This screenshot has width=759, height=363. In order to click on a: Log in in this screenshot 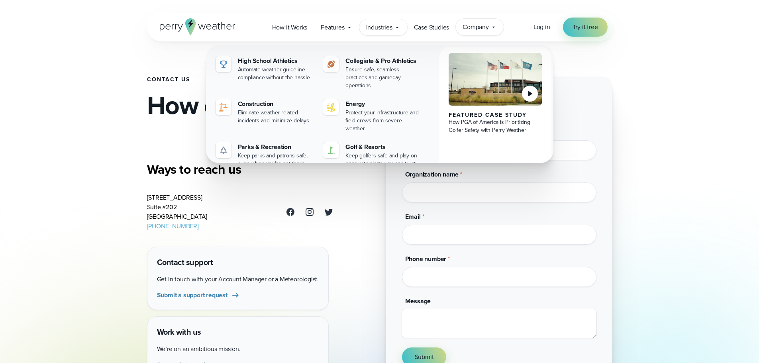, I will do `click(542, 27)`.